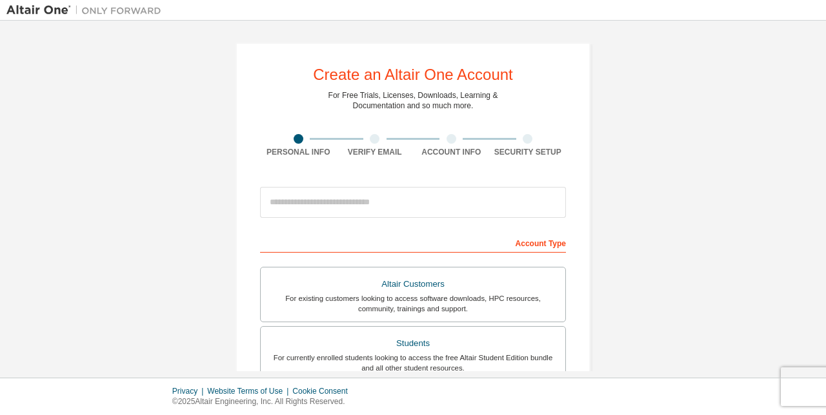  Describe the element at coordinates (413, 243) in the screenshot. I see `div: Account Type` at that location.